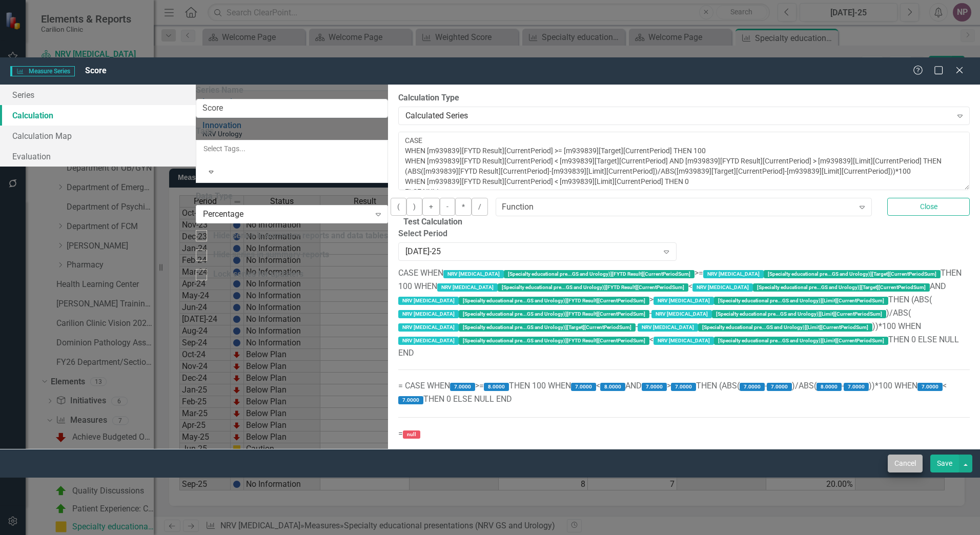  I want to click on button: Close, so click(929, 207).